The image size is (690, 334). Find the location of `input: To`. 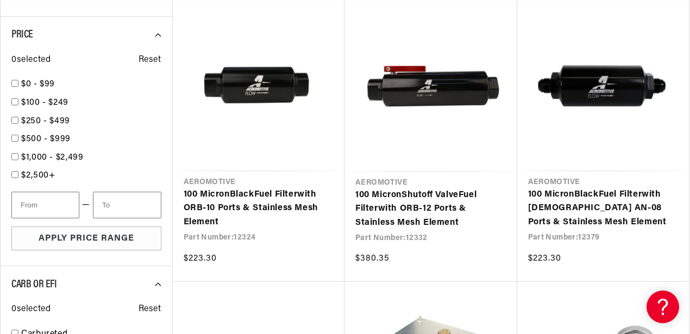

input: To is located at coordinates (127, 205).